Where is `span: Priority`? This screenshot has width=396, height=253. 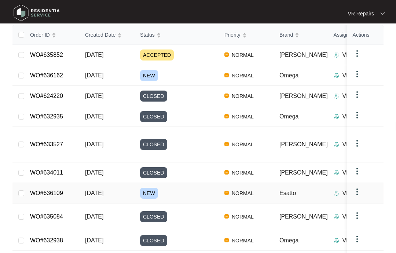
span: Priority is located at coordinates (232, 35).